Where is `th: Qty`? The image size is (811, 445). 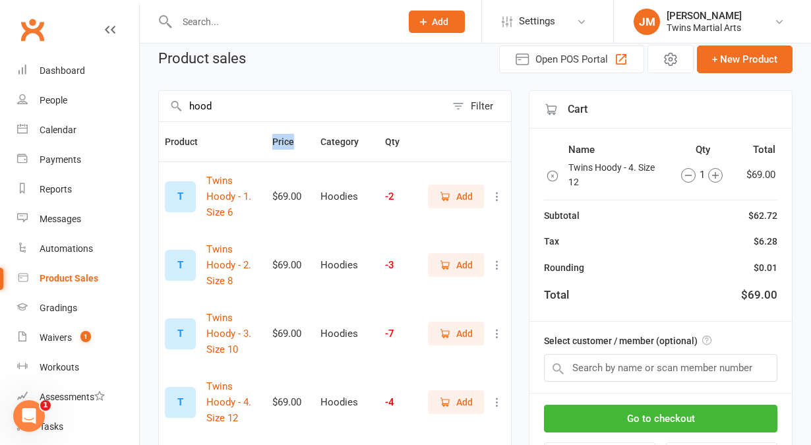
th: Qty is located at coordinates (703, 150).